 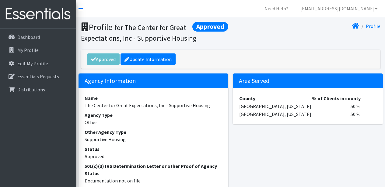 What do you see at coordinates (38, 14) in the screenshot?
I see `img: HumanEssentials` at bounding box center [38, 14].